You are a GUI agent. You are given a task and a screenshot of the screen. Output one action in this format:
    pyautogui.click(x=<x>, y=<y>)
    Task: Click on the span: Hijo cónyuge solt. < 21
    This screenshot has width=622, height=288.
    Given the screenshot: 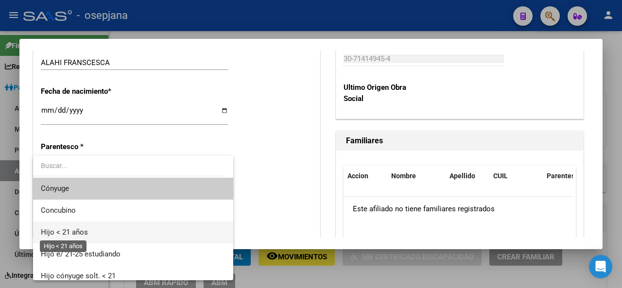 What is the action you would take?
    pyautogui.click(x=78, y=276)
    